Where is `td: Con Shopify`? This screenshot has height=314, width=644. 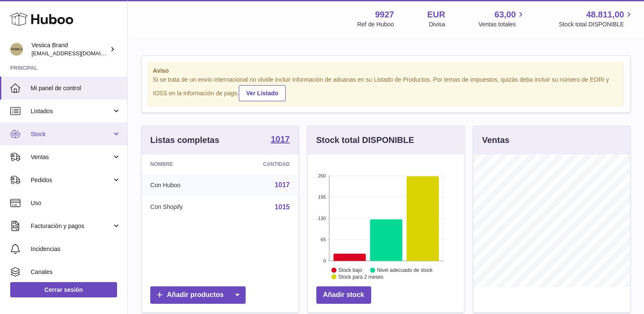 td: Con Shopify is located at coordinates (183, 207).